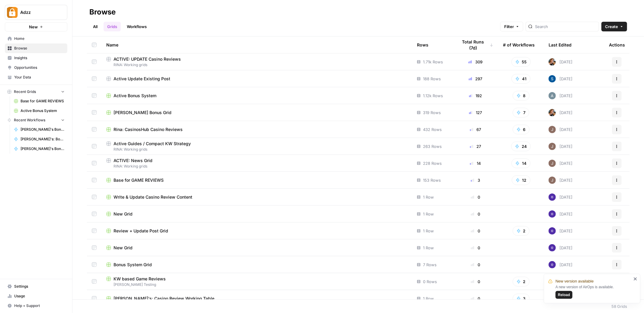 This screenshot has width=644, height=313. Describe the element at coordinates (257, 197) in the screenshot. I see `a: Write & Update Casino Review Content` at that location.